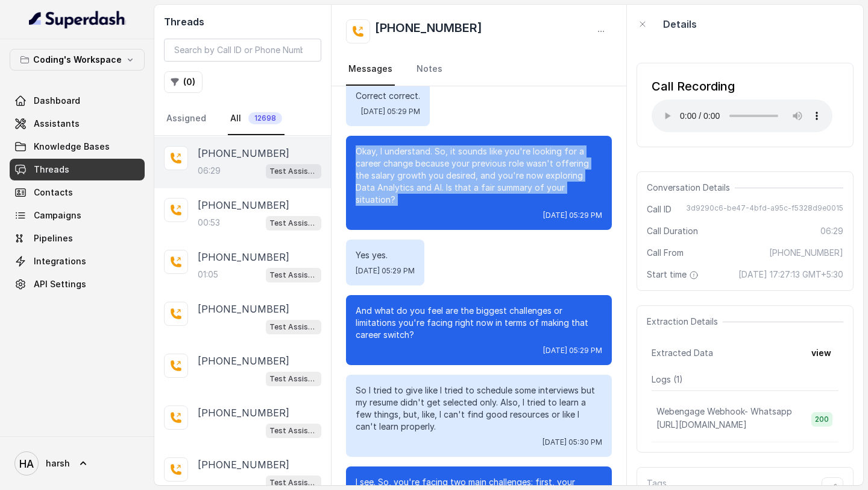 Image resolution: width=868 pixels, height=490 pixels. I want to click on span: Threads, so click(51, 169).